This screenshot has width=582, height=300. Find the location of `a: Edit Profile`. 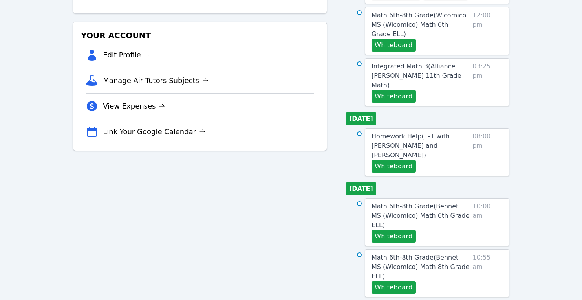

a: Edit Profile is located at coordinates (126, 55).